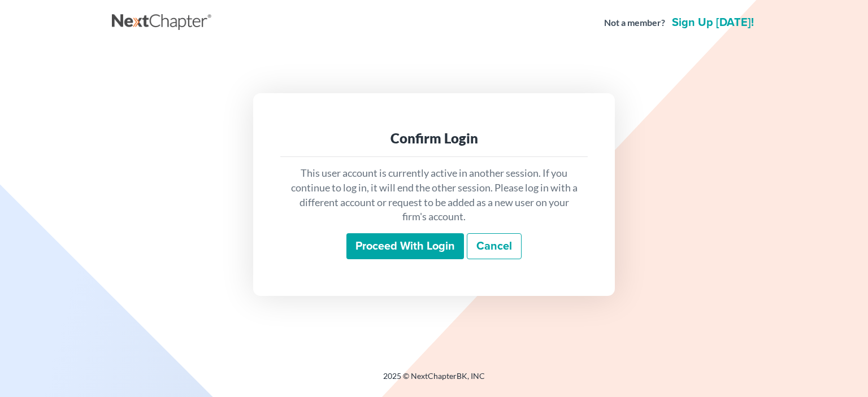 This screenshot has height=397, width=868. Describe the element at coordinates (494, 246) in the screenshot. I see `a: Cancel` at that location.